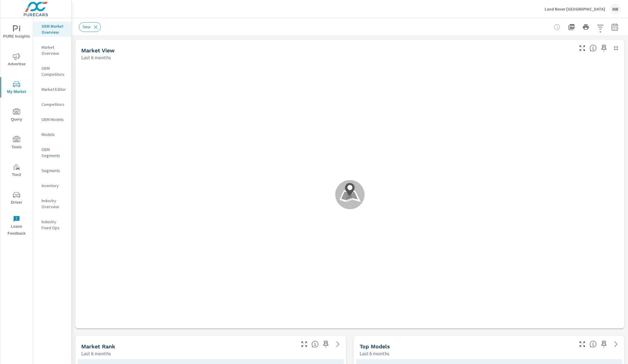  What do you see at coordinates (52, 71) in the screenshot?
I see `div: OEM Competitors` at bounding box center [52, 71].